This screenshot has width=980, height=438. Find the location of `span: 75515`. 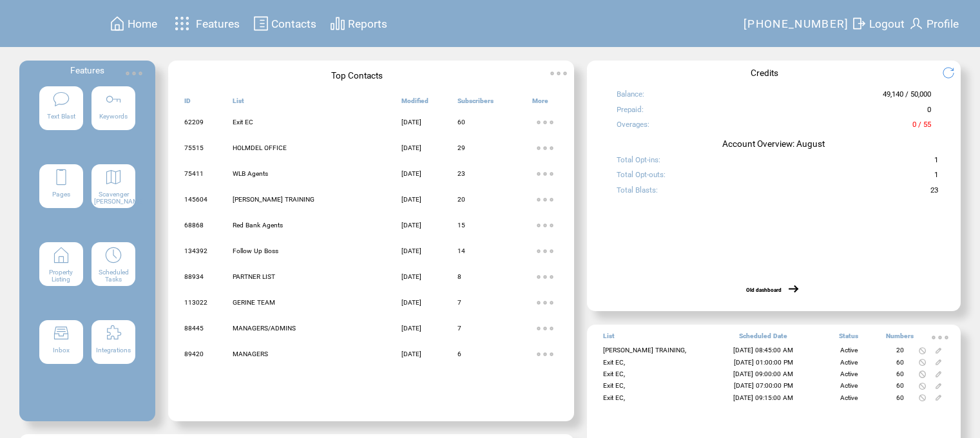

span: 75515 is located at coordinates (194, 147).